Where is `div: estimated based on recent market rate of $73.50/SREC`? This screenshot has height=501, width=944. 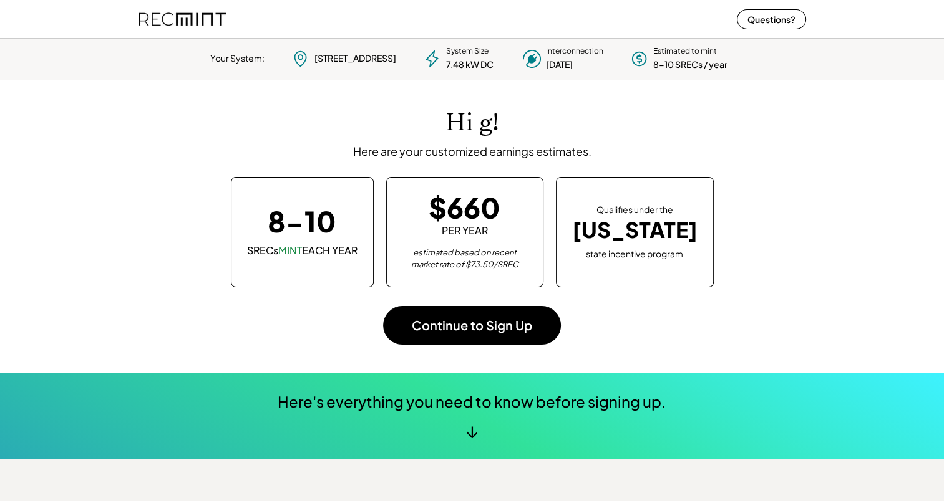 div: estimated based on recent market rate of $73.50/SREC is located at coordinates (465, 259).